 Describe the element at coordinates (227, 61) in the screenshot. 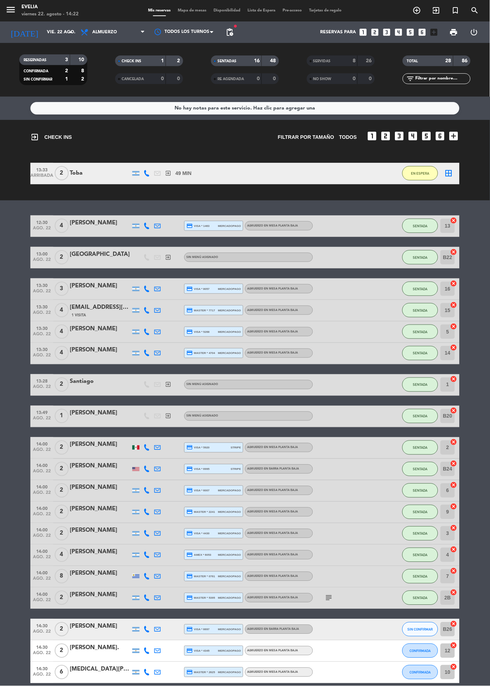

I see `span: SENTADAS` at that location.